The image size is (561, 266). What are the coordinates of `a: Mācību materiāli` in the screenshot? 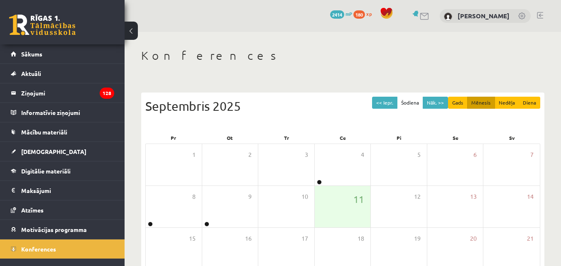 It's located at (62, 132).